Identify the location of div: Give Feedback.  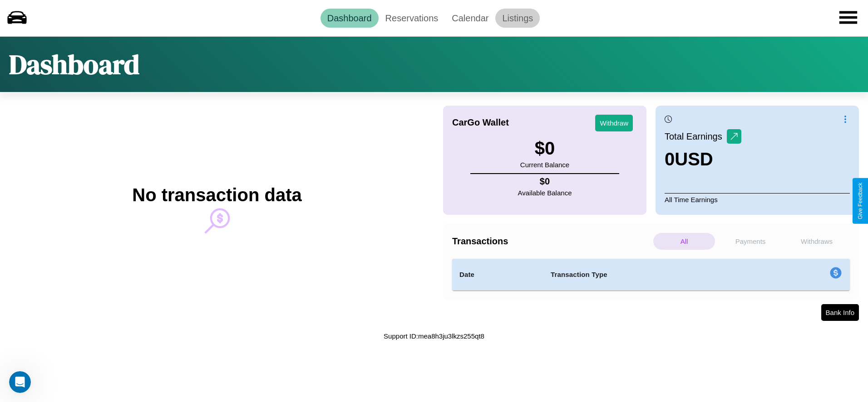
(860, 201).